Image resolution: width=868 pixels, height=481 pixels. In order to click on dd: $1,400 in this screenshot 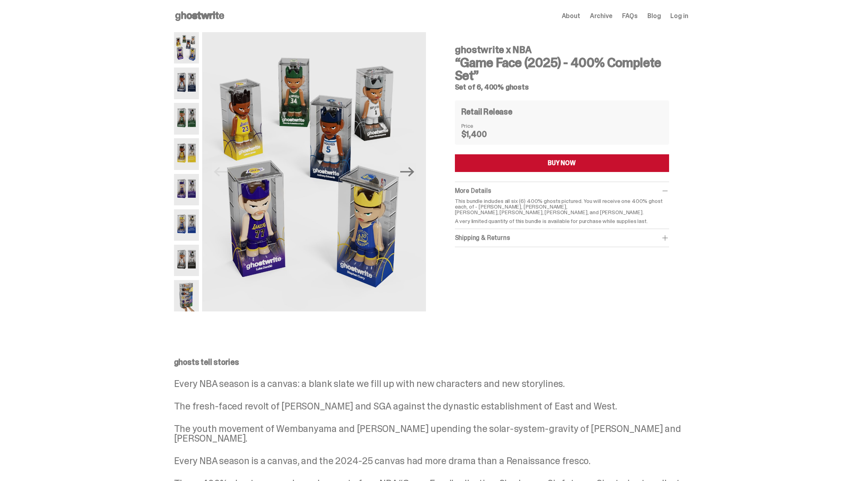, I will do `click(482, 134)`.